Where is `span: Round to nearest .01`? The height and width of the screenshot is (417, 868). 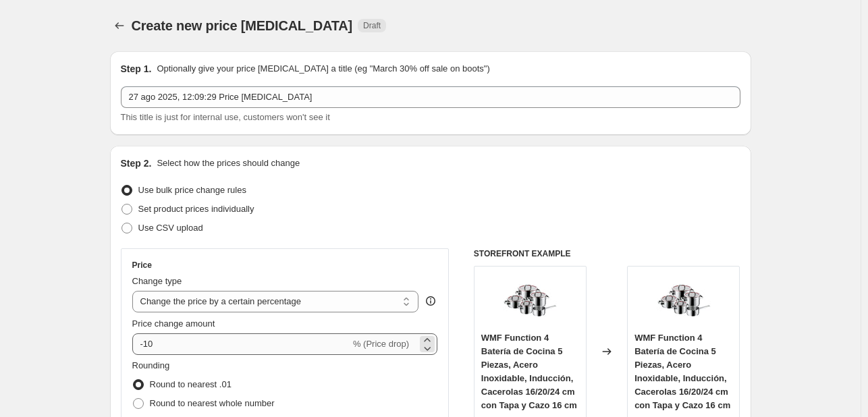 span: Round to nearest .01 is located at coordinates (190, 384).